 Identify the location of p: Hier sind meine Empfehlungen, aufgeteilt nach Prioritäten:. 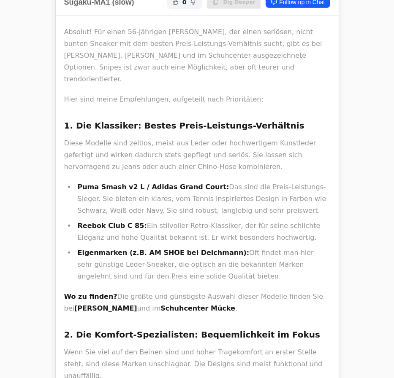
(197, 100).